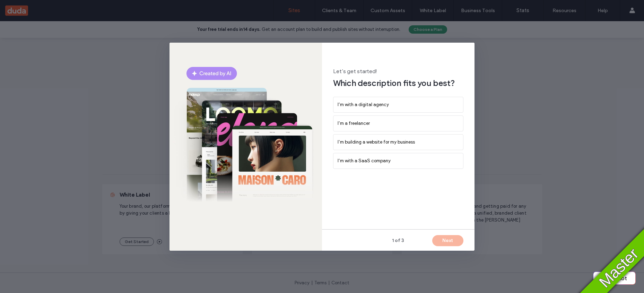 The height and width of the screenshot is (293, 644). Describe the element at coordinates (354, 123) in the screenshot. I see `span: I’m a freelancer` at that location.